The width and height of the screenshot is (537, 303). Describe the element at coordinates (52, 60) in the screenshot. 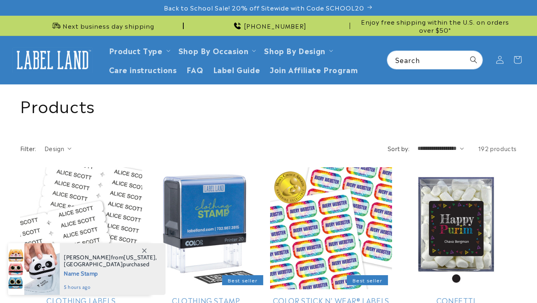

I see `a: Label Land` at that location.